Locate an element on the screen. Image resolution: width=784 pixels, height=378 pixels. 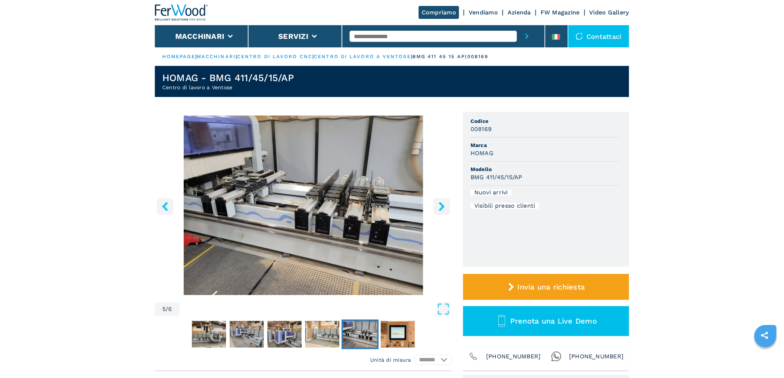
img: Contattaci is located at coordinates (580, 36).